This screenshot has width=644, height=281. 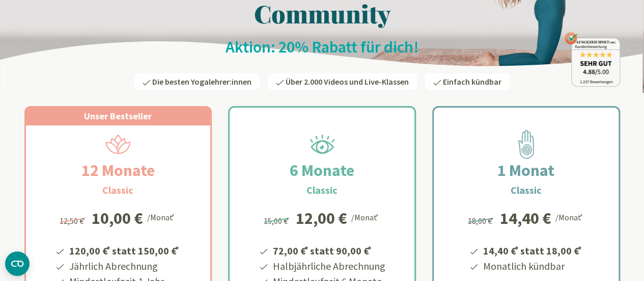 What do you see at coordinates (533, 266) in the screenshot?
I see `li: Monatlich kündbar` at bounding box center [533, 266].